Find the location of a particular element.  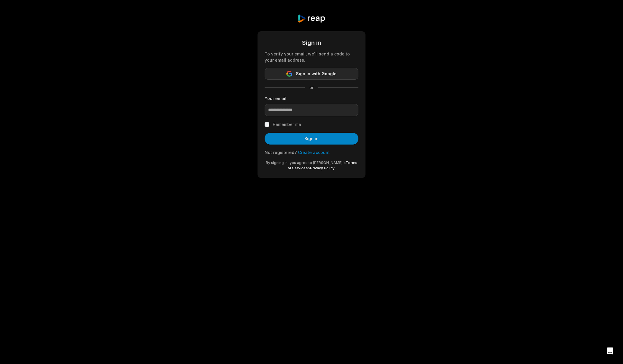

span: Sign in with Google is located at coordinates (316, 74).